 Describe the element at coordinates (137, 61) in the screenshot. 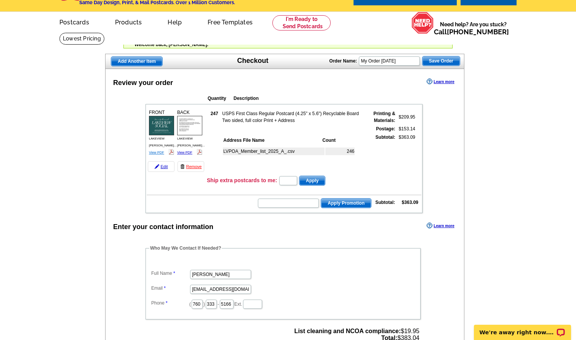

I see `a: Add Another Item` at that location.